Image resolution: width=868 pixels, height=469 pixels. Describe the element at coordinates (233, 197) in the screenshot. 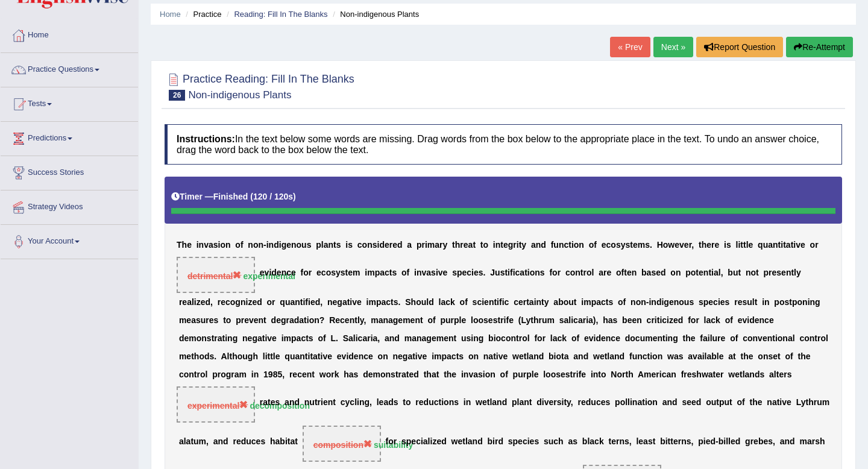

I see `h5: Timer —` at that location.